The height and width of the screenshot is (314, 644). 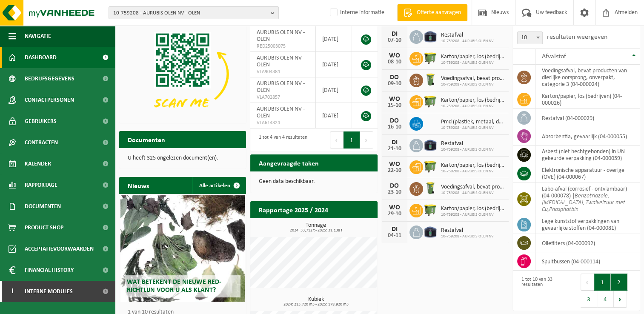 I want to click on a: Bekijk rapportage, so click(x=346, y=226).